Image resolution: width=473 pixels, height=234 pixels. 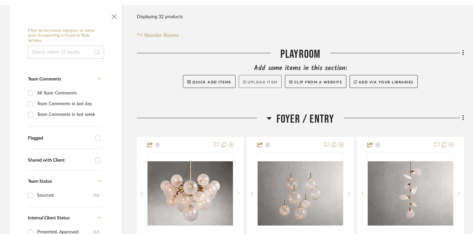 I want to click on span: Quick Add Items, so click(x=212, y=82).